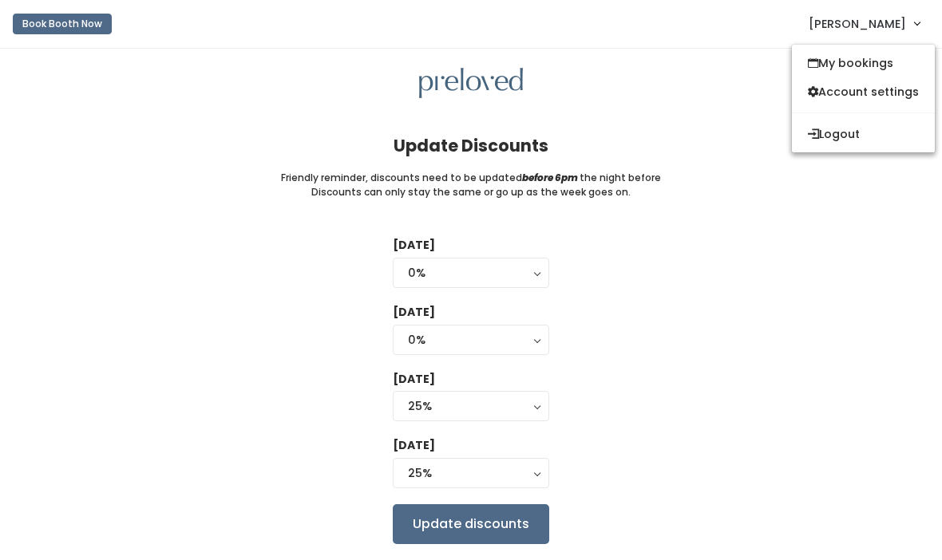 The image size is (942, 560). What do you see at coordinates (863, 63) in the screenshot?
I see `a: My bookings` at bounding box center [863, 63].